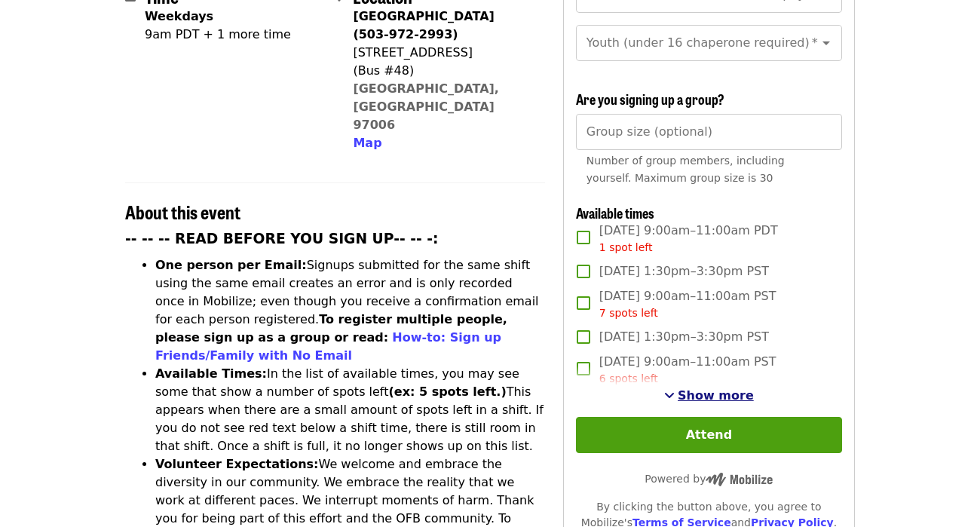 This screenshot has width=980, height=527. Describe the element at coordinates (218, 35) in the screenshot. I see `div: 9am PDT + 1 more time` at that location.